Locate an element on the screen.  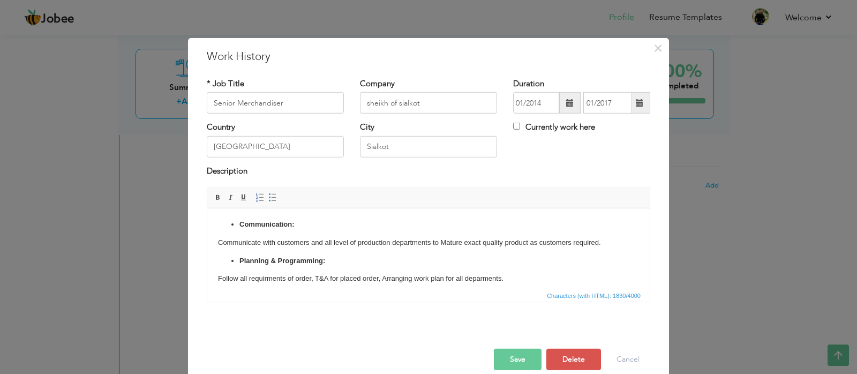
span: Characters (with HTML): 1830/4000 is located at coordinates (593, 296).